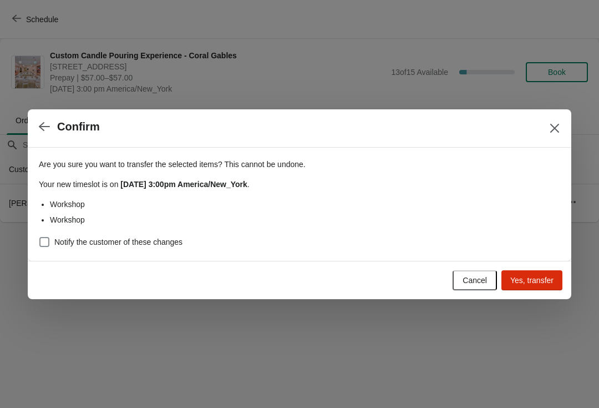 The height and width of the screenshot is (408, 599). Describe the element at coordinates (475, 280) in the screenshot. I see `button: Cancel` at that location.